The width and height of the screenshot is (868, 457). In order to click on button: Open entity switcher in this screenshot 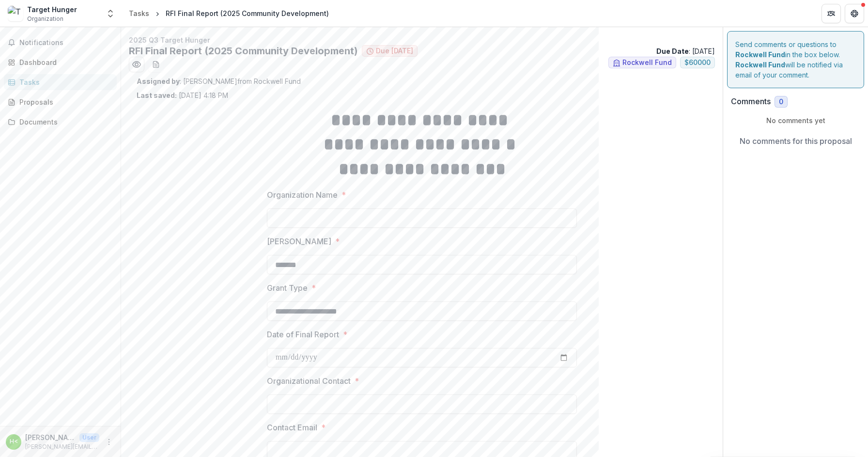, I will do `click(110, 13)`.